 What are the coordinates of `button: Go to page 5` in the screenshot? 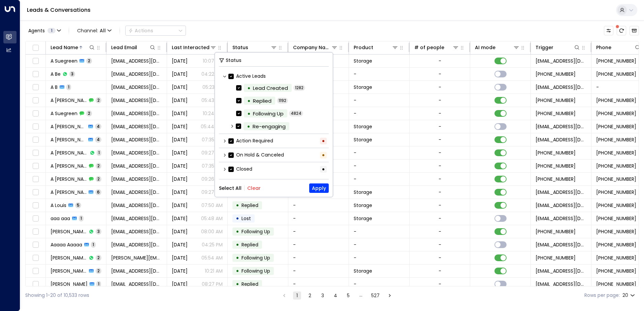 It's located at (348, 295).